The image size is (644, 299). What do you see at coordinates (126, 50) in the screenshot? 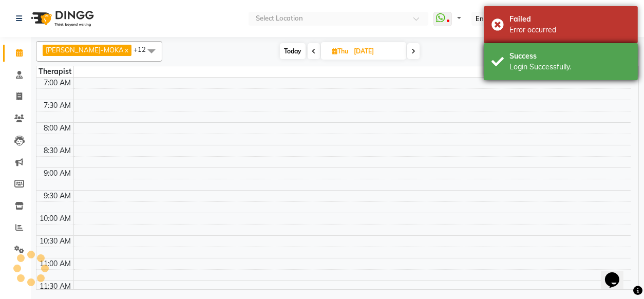
I see `a: x` at bounding box center [126, 50].